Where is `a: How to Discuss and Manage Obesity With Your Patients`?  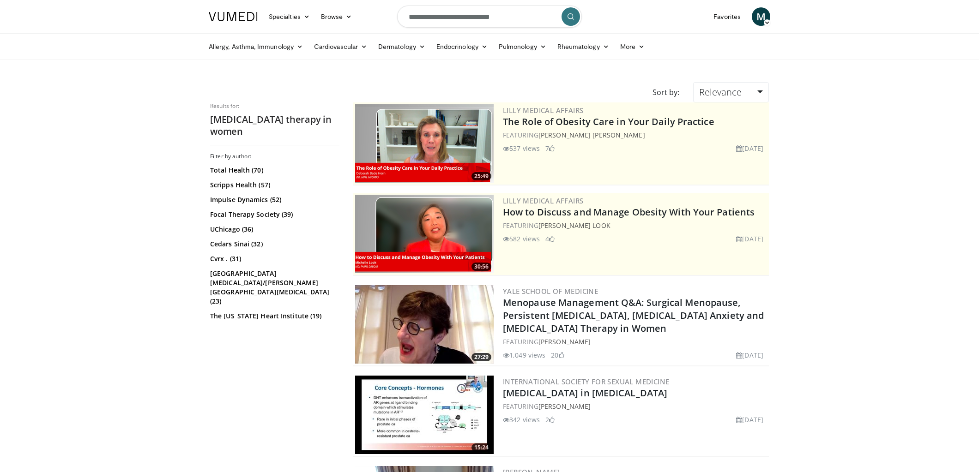
a: How to Discuss and Manage Obesity With Your Patients is located at coordinates (628, 212).